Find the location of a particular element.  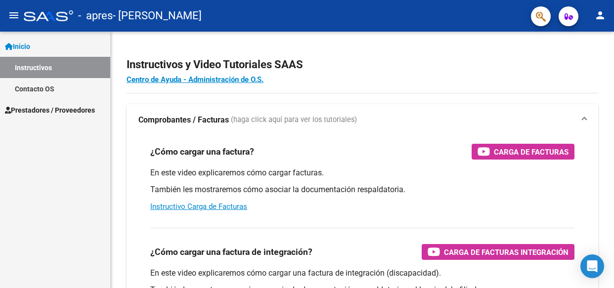

p: En este video explicaremos cómo cargar facturas. is located at coordinates (362, 173).